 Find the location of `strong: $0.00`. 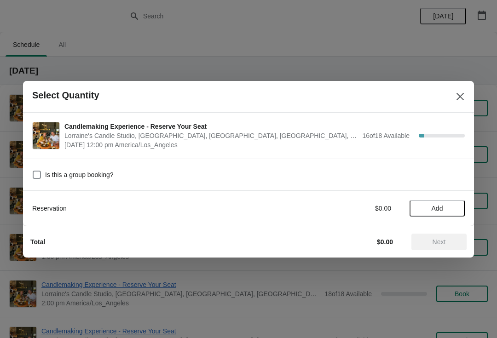

strong: $0.00 is located at coordinates (384, 242).